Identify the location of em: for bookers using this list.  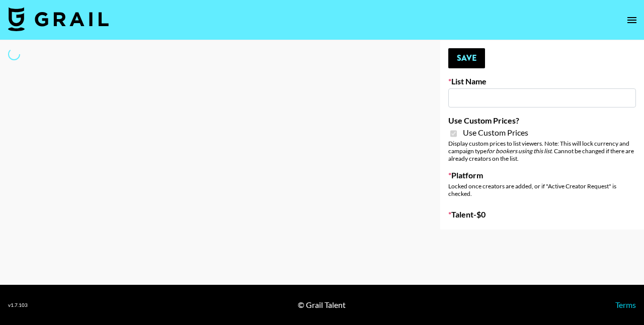
(519, 151).